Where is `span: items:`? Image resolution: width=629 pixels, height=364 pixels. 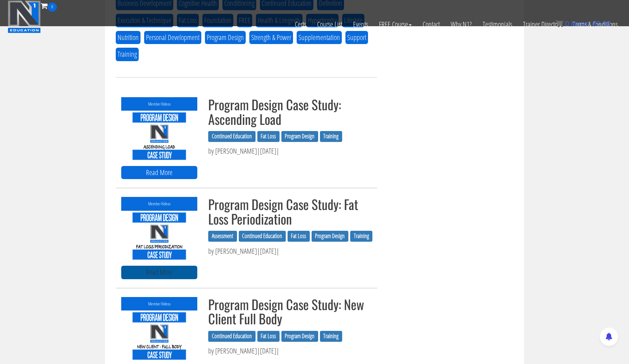 span: items: is located at coordinates (581, 23).